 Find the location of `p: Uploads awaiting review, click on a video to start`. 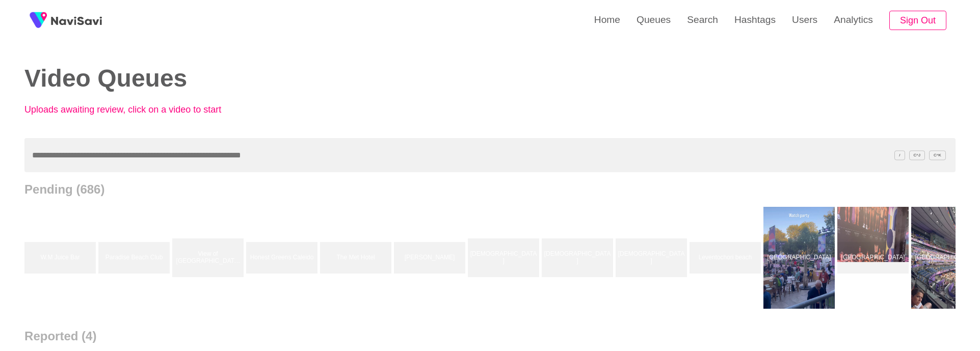

p: Uploads awaiting review, click on a video to start is located at coordinates (136, 110).